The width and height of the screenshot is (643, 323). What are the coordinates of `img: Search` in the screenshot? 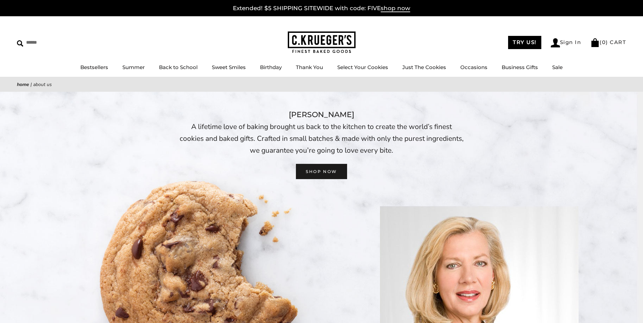 It's located at (20, 43).